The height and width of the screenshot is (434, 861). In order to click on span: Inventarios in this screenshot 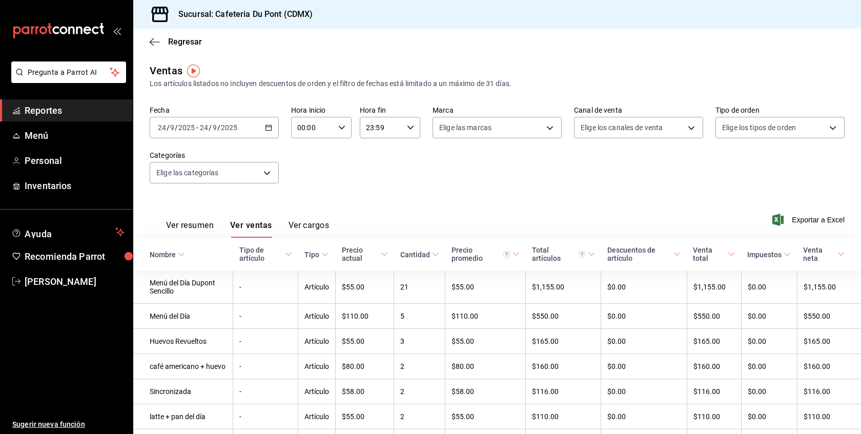, I will do `click(74, 185)`.